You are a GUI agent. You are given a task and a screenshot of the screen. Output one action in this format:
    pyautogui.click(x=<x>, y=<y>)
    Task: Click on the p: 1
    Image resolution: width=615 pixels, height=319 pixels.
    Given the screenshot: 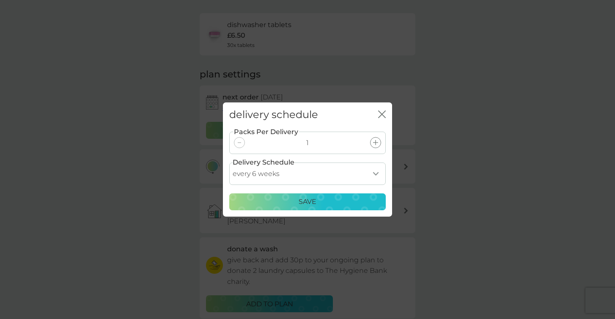 What is the action you would take?
    pyautogui.click(x=308, y=143)
    